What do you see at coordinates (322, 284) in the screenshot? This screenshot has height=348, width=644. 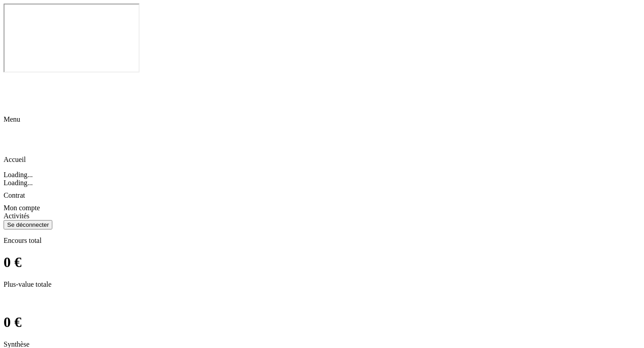 I see `p: Plus-value totale` at bounding box center [322, 284].